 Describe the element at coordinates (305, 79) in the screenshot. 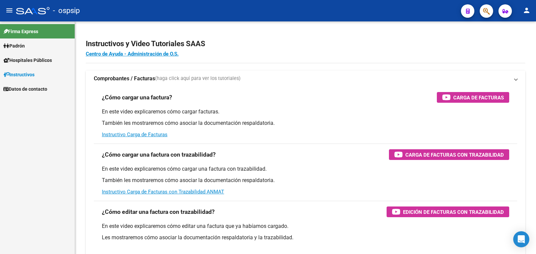

I see `mat-expansion-panel-header: Comprobantes / Facturas(haga click aquí para ver los tutoriales)` at that location.